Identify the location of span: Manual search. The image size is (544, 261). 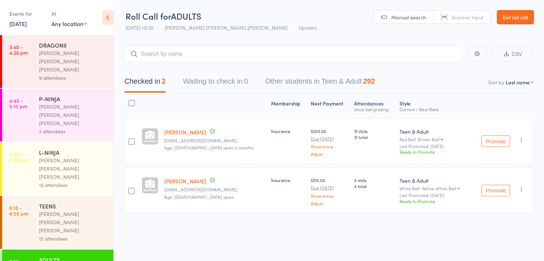
(408, 17).